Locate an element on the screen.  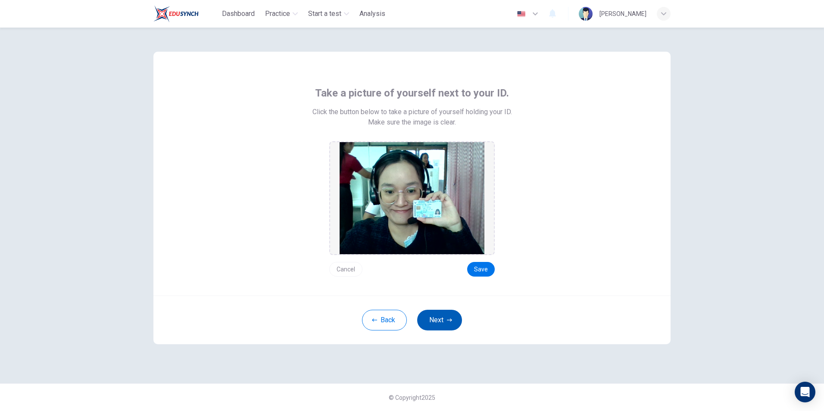
span: © Copyright 2025 is located at coordinates (412, 398).